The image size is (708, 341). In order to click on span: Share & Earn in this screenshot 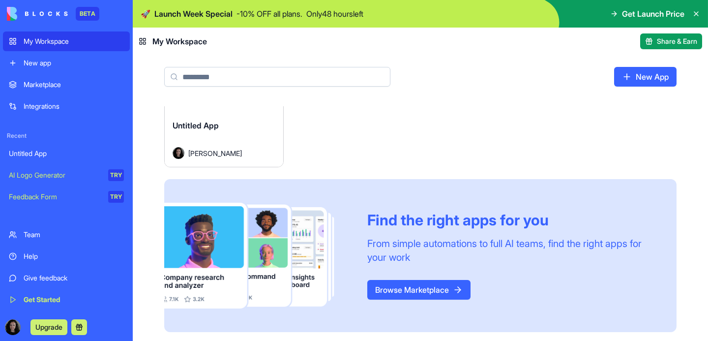, I will do `click(677, 41)`.